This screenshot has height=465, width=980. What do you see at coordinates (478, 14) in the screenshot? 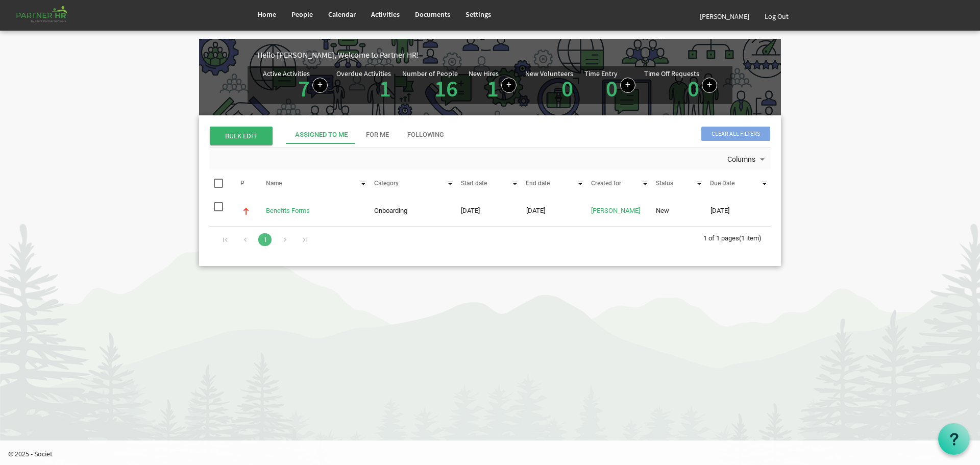
I see `span: Settings` at bounding box center [478, 14].